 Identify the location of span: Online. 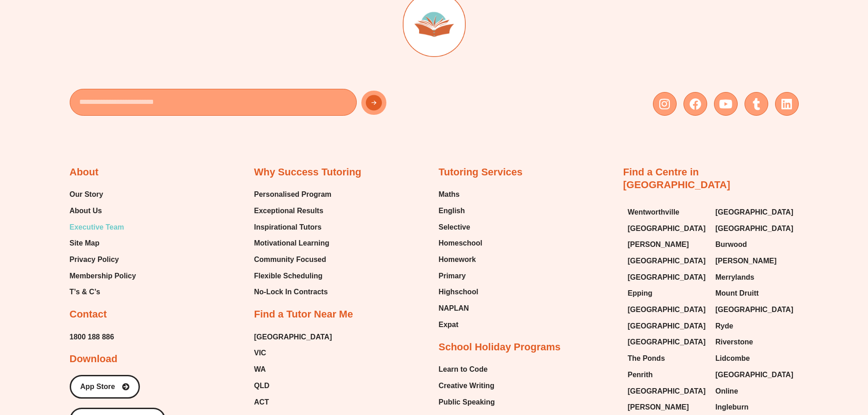
(726, 392).